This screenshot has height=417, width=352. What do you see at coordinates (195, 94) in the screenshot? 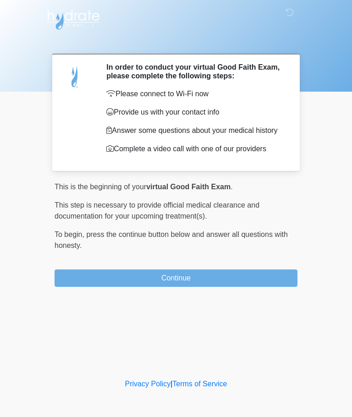
I see `p: Please connect to Wi-Fi now` at bounding box center [195, 94].